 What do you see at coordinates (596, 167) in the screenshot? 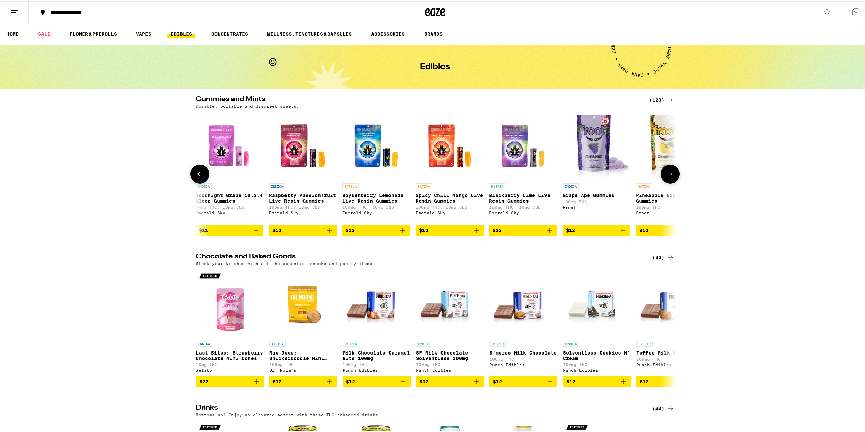
I see `a: Open page for Grape Ape Gummies from Froot` at bounding box center [596, 167].